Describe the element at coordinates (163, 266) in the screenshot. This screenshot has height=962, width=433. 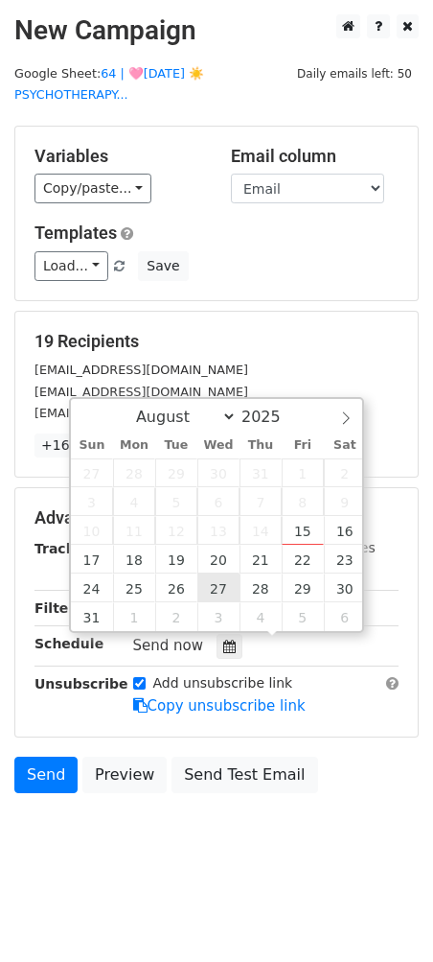
I see `button: Save` at that location.